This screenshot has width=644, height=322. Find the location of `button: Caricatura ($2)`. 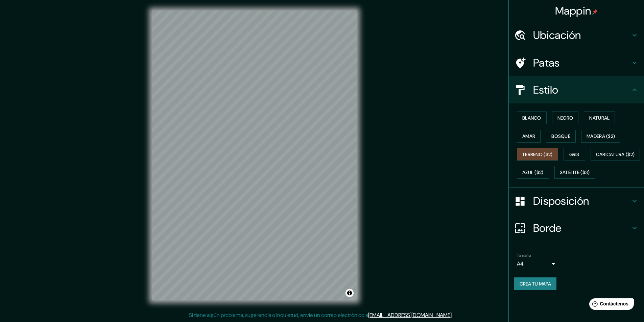

button: Caricatura ($2) is located at coordinates (615, 154).